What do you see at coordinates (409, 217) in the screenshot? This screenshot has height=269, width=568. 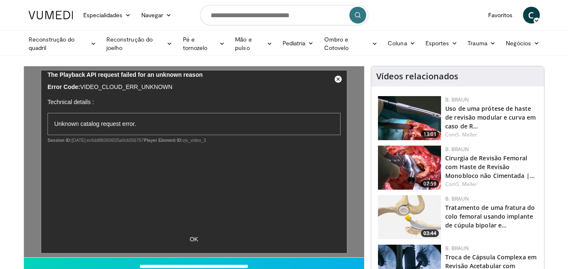 I see `a: 03:44` at bounding box center [409, 217].